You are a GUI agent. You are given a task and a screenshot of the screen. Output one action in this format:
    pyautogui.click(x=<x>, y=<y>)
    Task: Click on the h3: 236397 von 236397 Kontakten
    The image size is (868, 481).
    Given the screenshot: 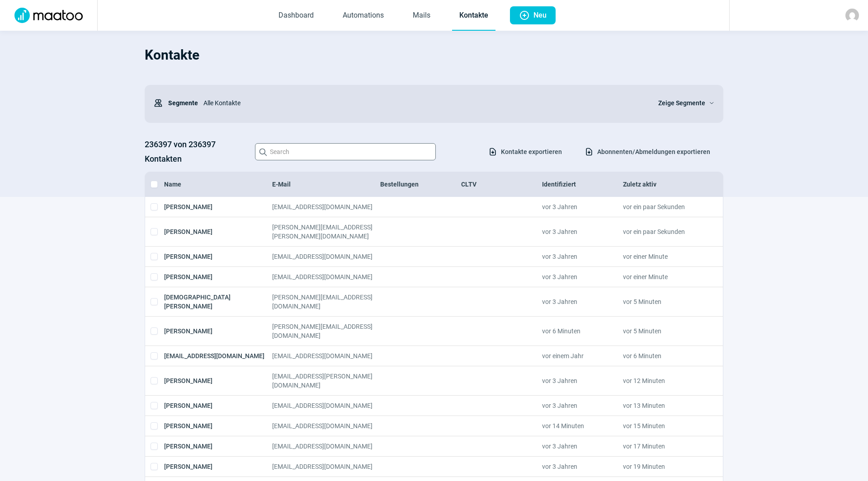 What is the action you would take?
    pyautogui.click(x=196, y=152)
    